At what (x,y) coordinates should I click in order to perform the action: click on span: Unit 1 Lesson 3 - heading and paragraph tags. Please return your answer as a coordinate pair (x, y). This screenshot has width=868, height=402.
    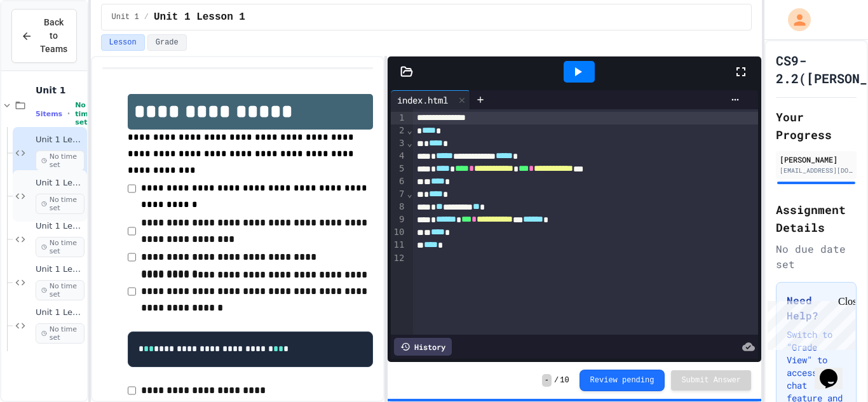
    Looking at the image, I should click on (59, 226).